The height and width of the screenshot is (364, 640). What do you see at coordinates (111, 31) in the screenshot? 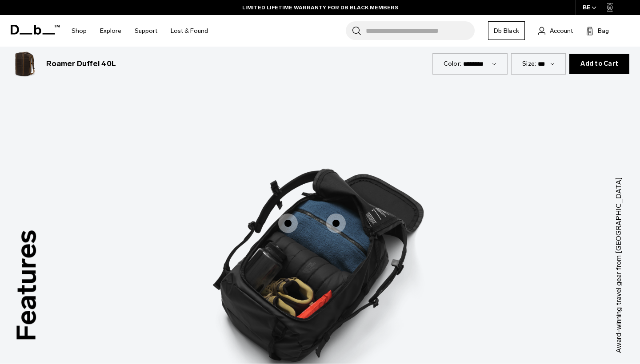
I see `a: Explore` at bounding box center [111, 31].